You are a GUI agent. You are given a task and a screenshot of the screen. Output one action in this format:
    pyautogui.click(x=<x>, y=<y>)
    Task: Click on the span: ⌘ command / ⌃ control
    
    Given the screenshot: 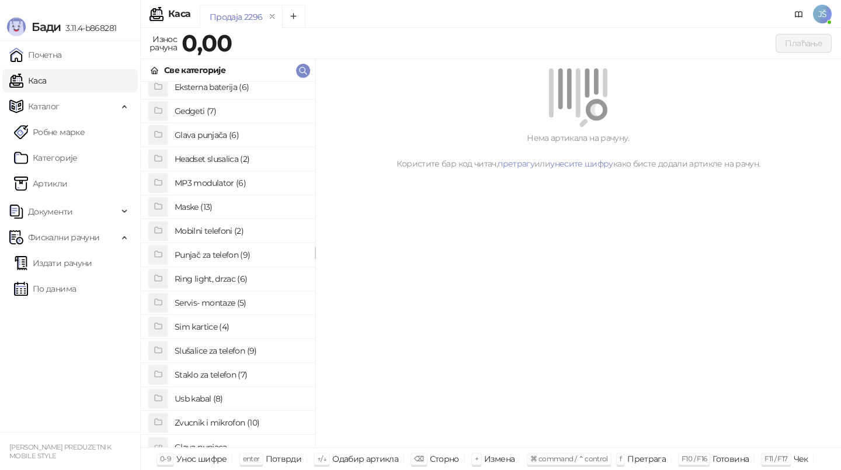 What is the action you would take?
    pyautogui.click(x=569, y=458)
    